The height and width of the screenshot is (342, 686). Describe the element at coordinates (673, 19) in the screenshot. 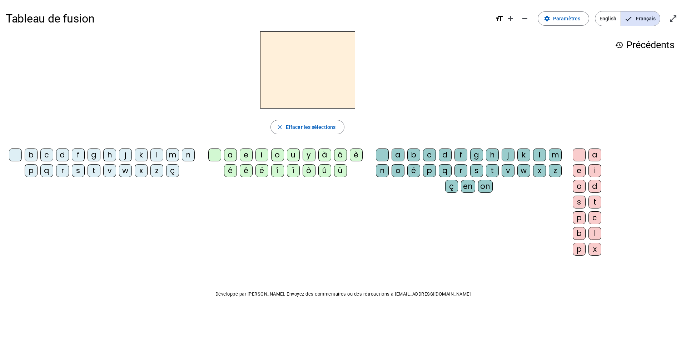

I see `mat-icon: open_in_full` at that location.